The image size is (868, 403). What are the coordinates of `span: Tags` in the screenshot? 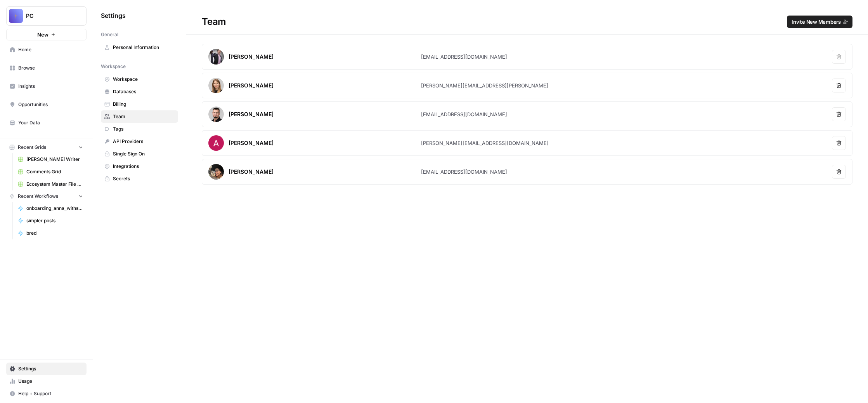 It's located at (144, 129).